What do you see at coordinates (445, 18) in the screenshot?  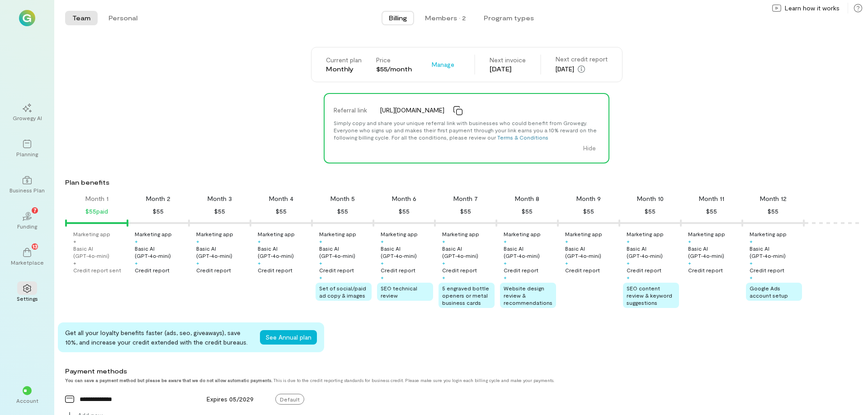 I see `div: Members · 2` at bounding box center [445, 18].